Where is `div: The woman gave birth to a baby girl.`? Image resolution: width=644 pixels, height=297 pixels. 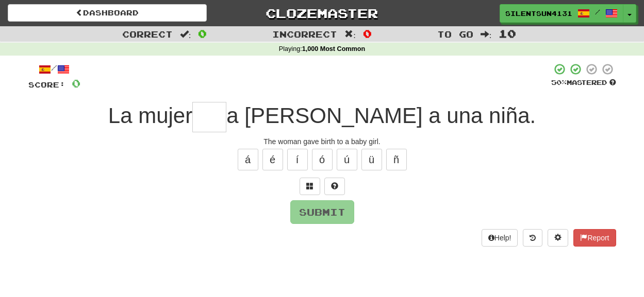 div: The woman gave birth to a baby girl. is located at coordinates (322, 142).